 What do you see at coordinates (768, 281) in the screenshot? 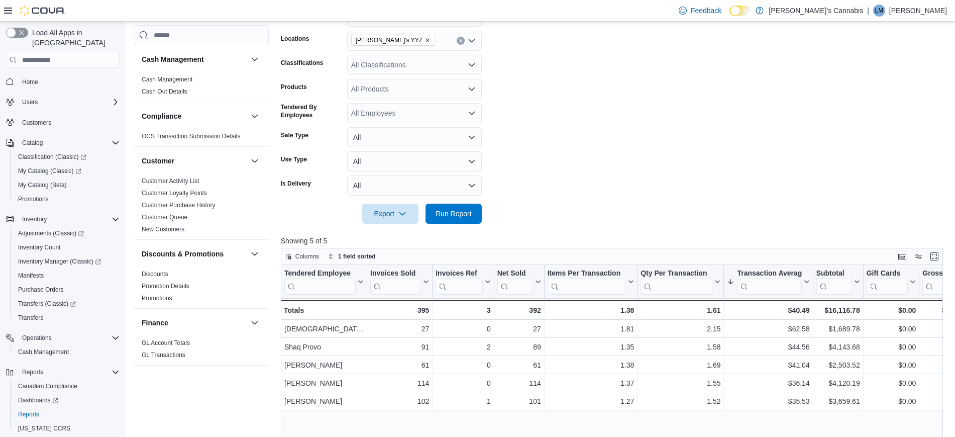
I see `button: Transaction Average` at bounding box center [768, 281].